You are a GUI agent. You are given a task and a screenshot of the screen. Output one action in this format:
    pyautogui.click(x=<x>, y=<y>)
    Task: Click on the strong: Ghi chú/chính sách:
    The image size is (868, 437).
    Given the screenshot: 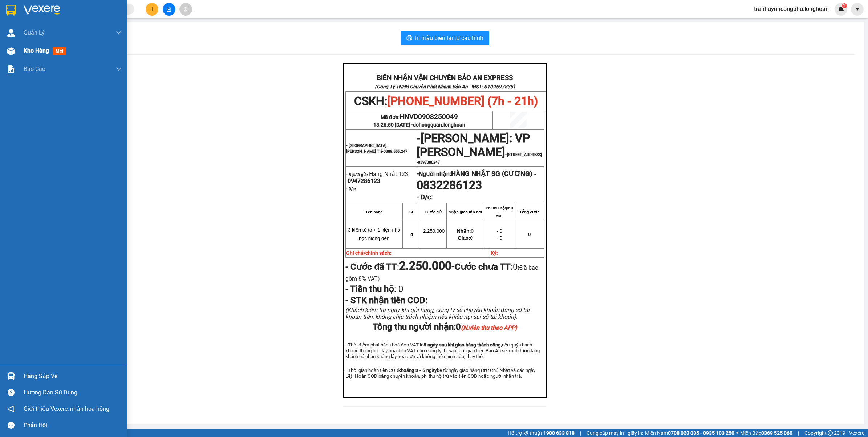 What is the action you would take?
    pyautogui.click(x=369, y=253)
    